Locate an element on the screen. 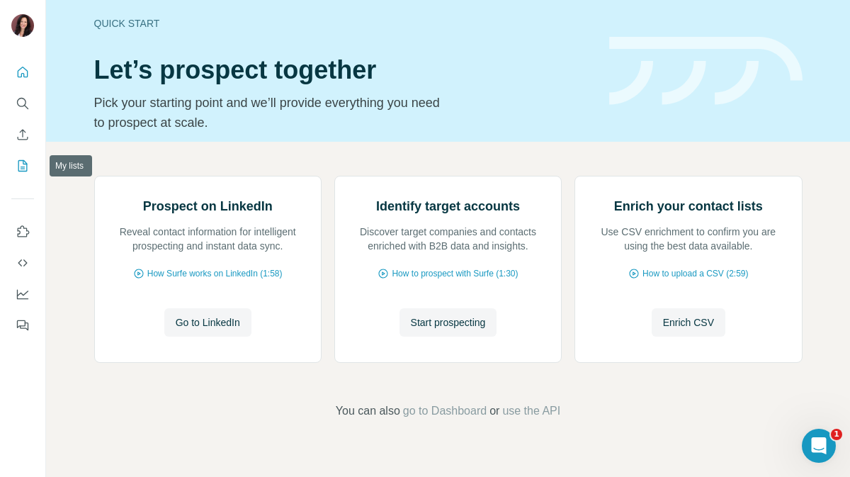 The height and width of the screenshot is (477, 850). span: How to prospect with Surfe (1:30) is located at coordinates (455, 274).